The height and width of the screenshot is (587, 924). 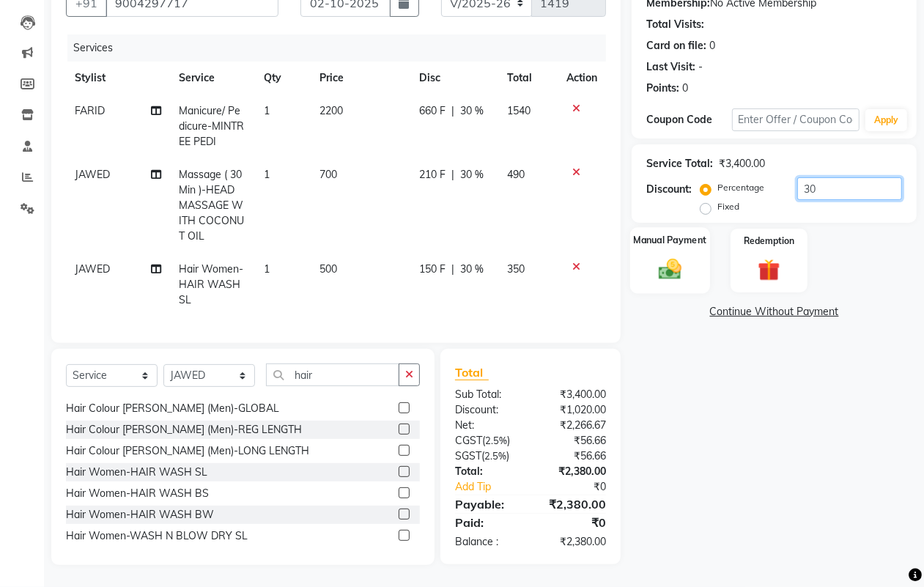 I want to click on div: Hair Women-HAIR WASH BW, so click(x=140, y=515).